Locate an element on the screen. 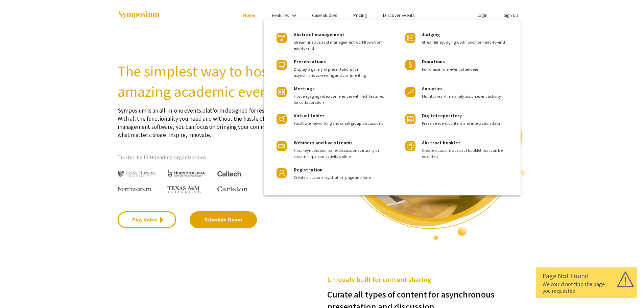 This screenshot has width=644, height=308. span: Create a custom abstract booklet that can be exported is located at coordinates (466, 153).